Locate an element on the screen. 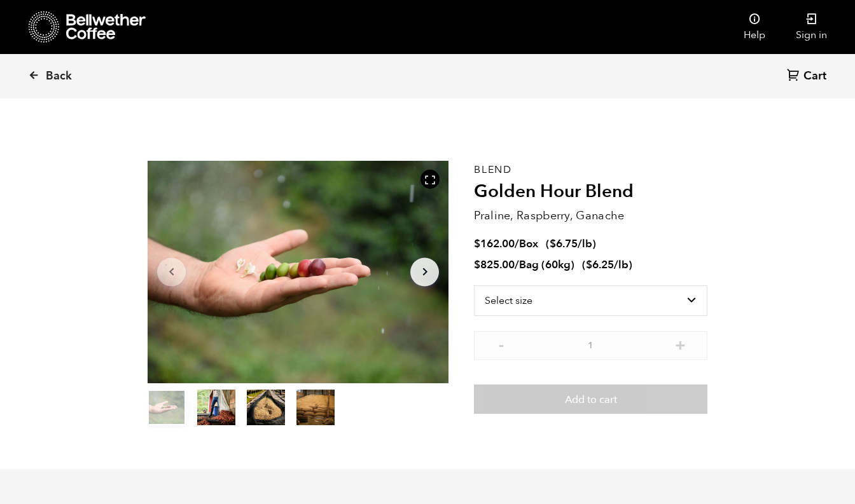  p: Praline, Raspberry, Ganache is located at coordinates (590, 216).